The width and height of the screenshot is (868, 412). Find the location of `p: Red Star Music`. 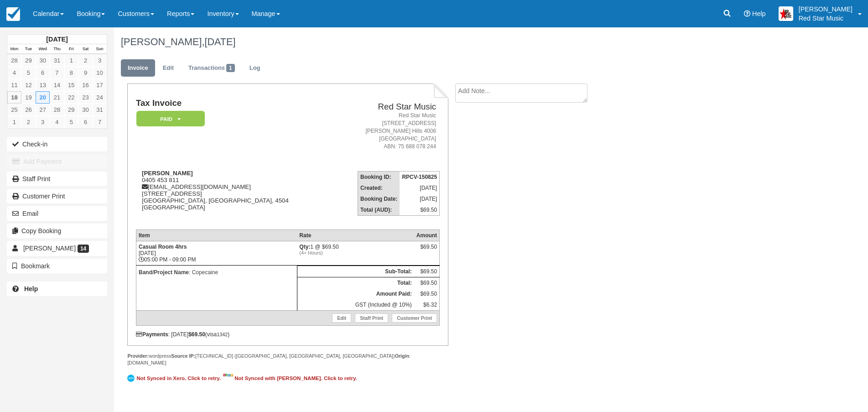

p: Red Star Music is located at coordinates (826, 18).